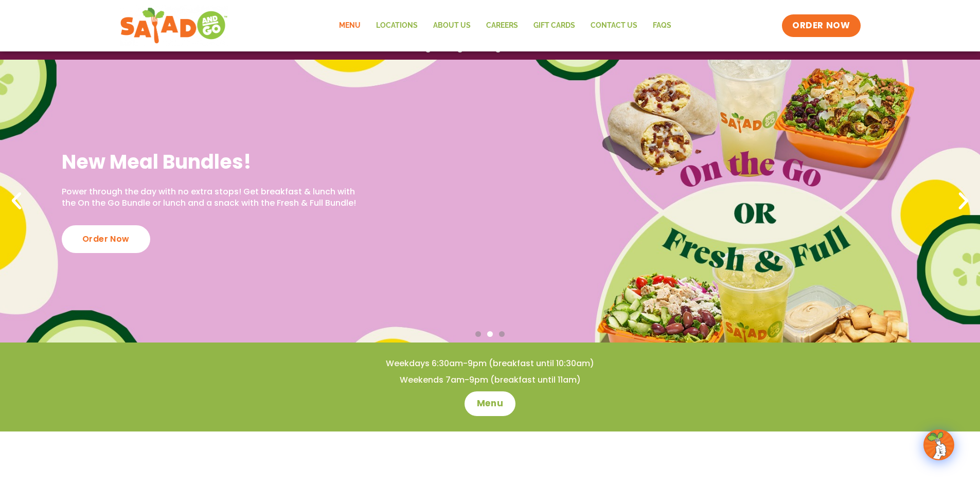 The height and width of the screenshot is (486, 980). What do you see at coordinates (939, 445) in the screenshot?
I see `img: wpChatIcon` at bounding box center [939, 445].